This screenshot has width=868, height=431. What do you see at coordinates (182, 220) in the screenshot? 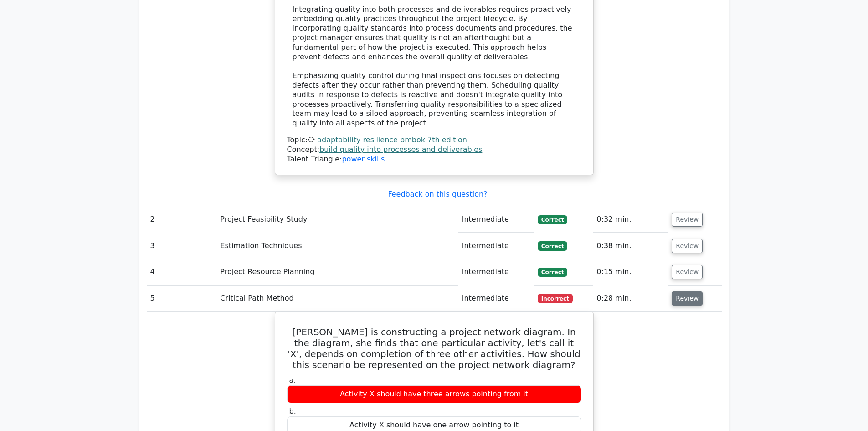
I see `td: 2` at bounding box center [182, 220].